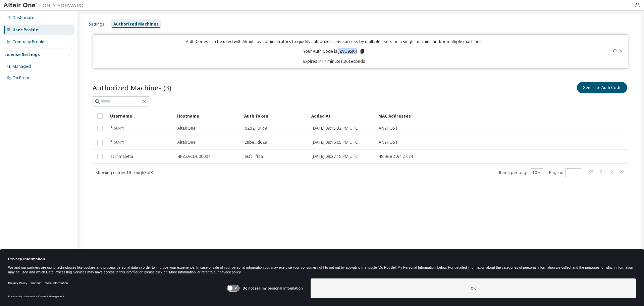 Image resolution: width=644 pixels, height=306 pixels. What do you see at coordinates (334, 52) in the screenshot?
I see `p: Your Auth Code is: JZVU95KH` at bounding box center [334, 52].